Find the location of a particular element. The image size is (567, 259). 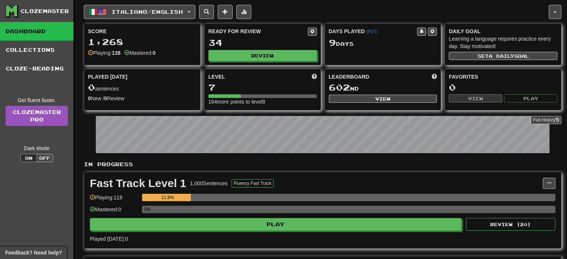

div: sentences is located at coordinates (142, 88).